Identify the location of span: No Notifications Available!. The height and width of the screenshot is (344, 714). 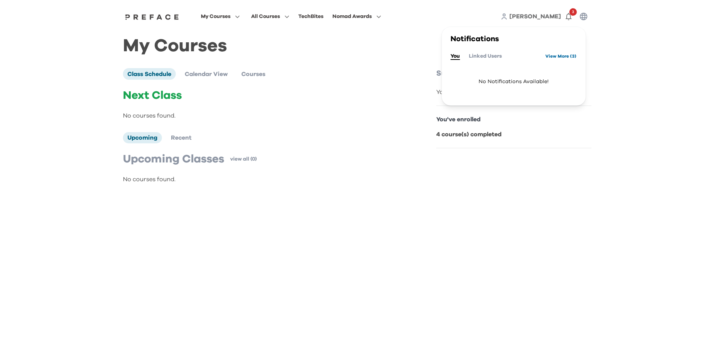
(514, 82).